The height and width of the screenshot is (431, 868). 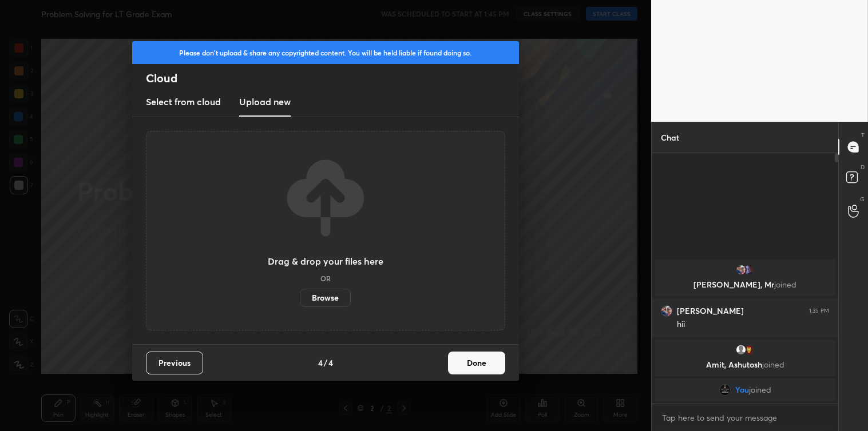 What do you see at coordinates (862, 199) in the screenshot?
I see `p: G` at bounding box center [862, 199].